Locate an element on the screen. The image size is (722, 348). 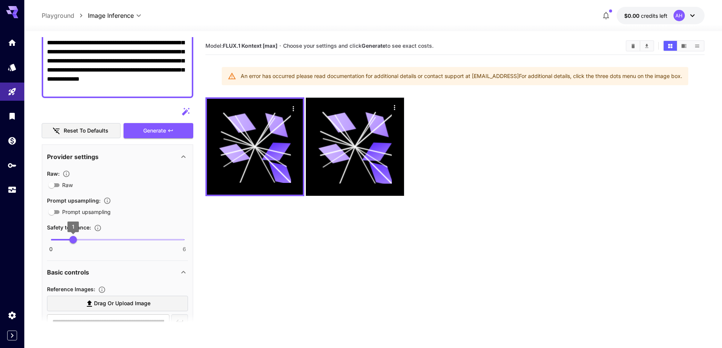
span: 1 is located at coordinates (73, 227).